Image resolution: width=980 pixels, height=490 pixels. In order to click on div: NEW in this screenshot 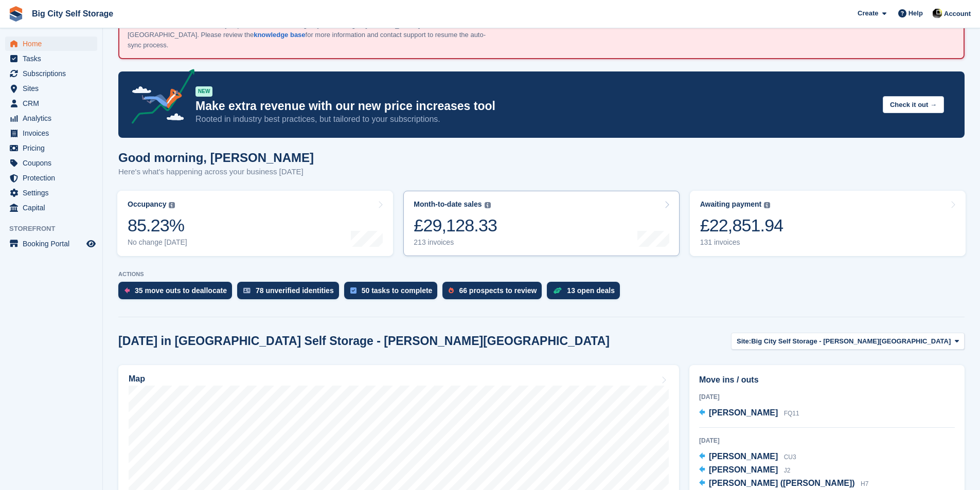, I will do `click(203, 91)`.